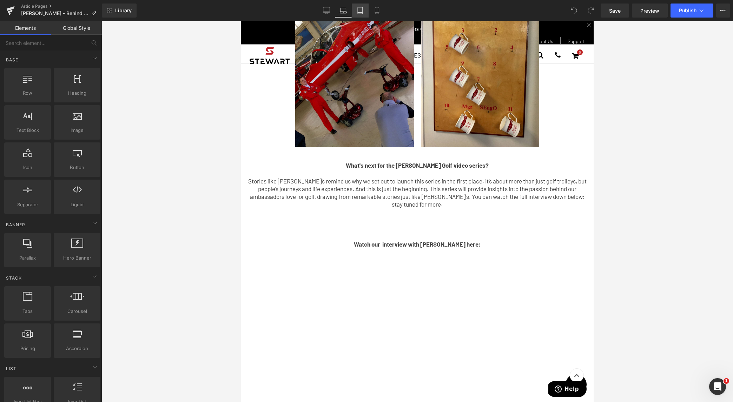 This screenshot has width=733, height=402. Describe the element at coordinates (574, 11) in the screenshot. I see `button: Undo` at that location.